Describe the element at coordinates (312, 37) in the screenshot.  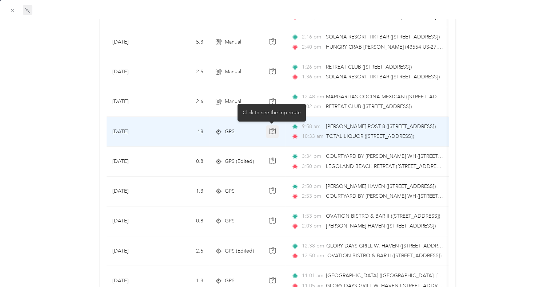
I see `span: 2:16 pm` at that location.